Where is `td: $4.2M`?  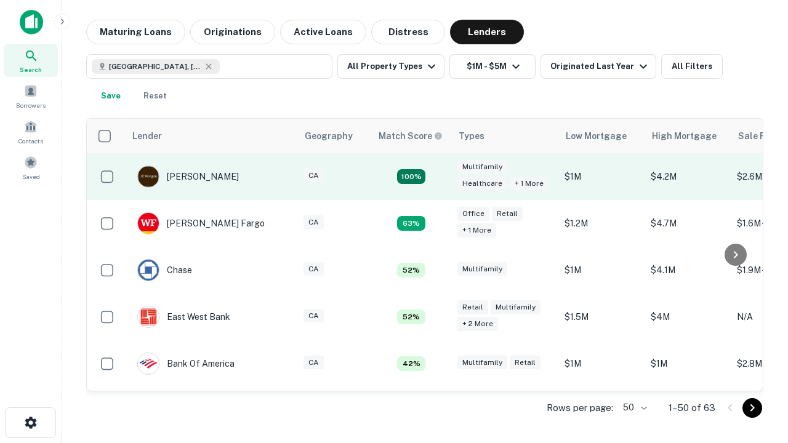 td: $4.2M is located at coordinates (687, 177).